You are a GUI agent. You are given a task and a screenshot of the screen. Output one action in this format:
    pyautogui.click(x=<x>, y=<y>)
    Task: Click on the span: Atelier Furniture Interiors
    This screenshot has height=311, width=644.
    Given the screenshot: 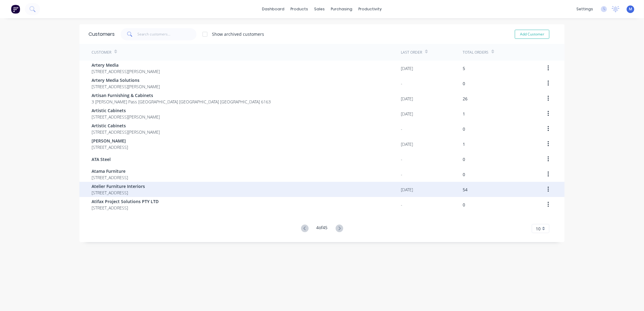 What is the action you would take?
    pyautogui.click(x=118, y=186)
    